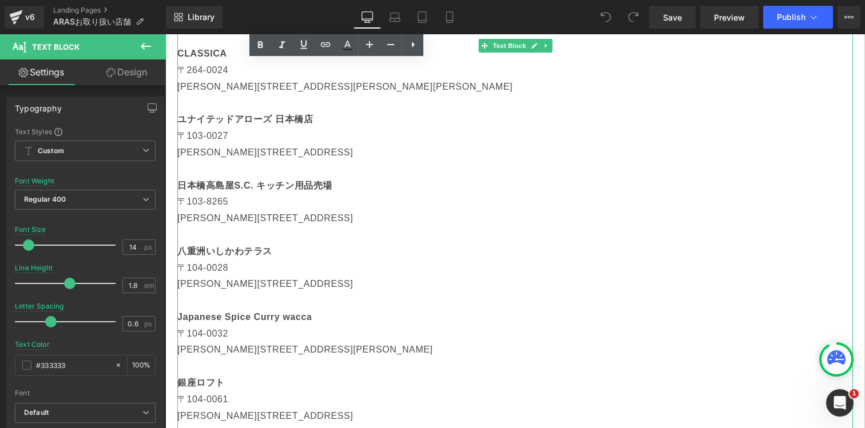  What do you see at coordinates (367, 17) in the screenshot?
I see `a: Desktop` at bounding box center [367, 17].